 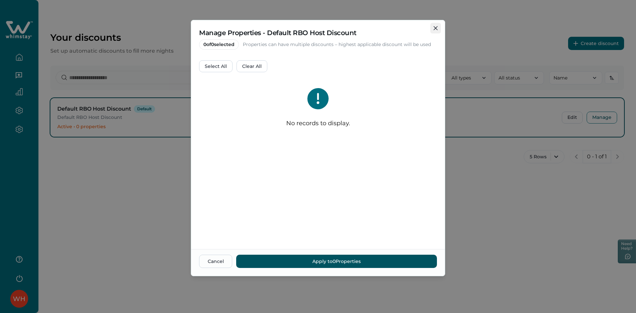 I want to click on h2: Manage Properties - Default RBO Host Discount, so click(x=318, y=33).